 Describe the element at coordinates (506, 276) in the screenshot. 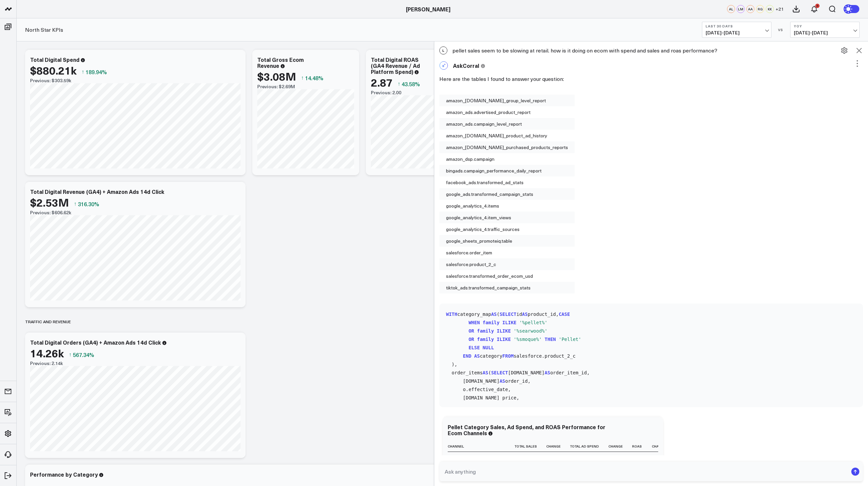

I see `div: salesforce.transformed_order_ecom_usd` at that location.